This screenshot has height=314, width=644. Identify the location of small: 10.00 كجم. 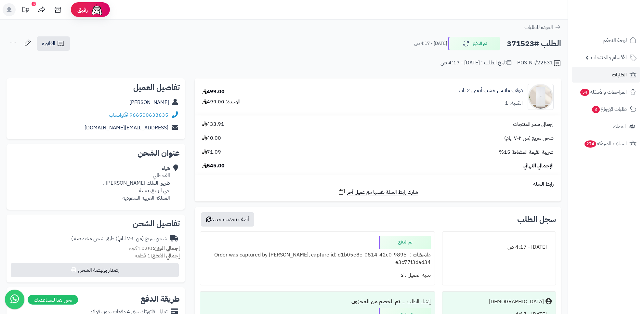
(154, 248).